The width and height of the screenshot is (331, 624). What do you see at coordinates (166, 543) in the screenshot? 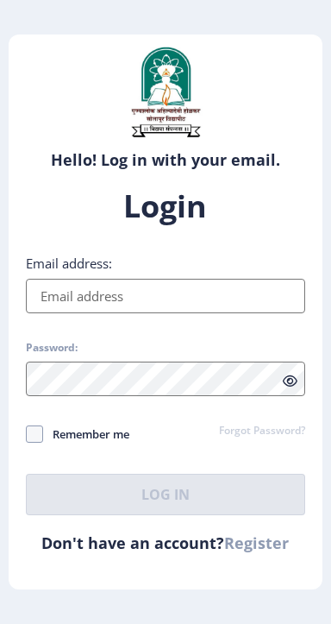
I see `h6: Don't have an account?` at bounding box center [166, 543].